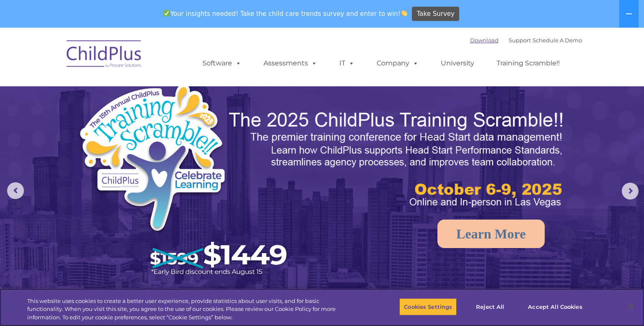 The height and width of the screenshot is (326, 644). Describe the element at coordinates (129, 58) in the screenshot. I see `span: Last name` at that location.